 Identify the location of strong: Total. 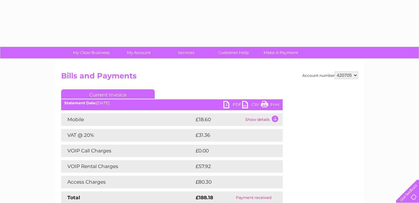
(74, 197).